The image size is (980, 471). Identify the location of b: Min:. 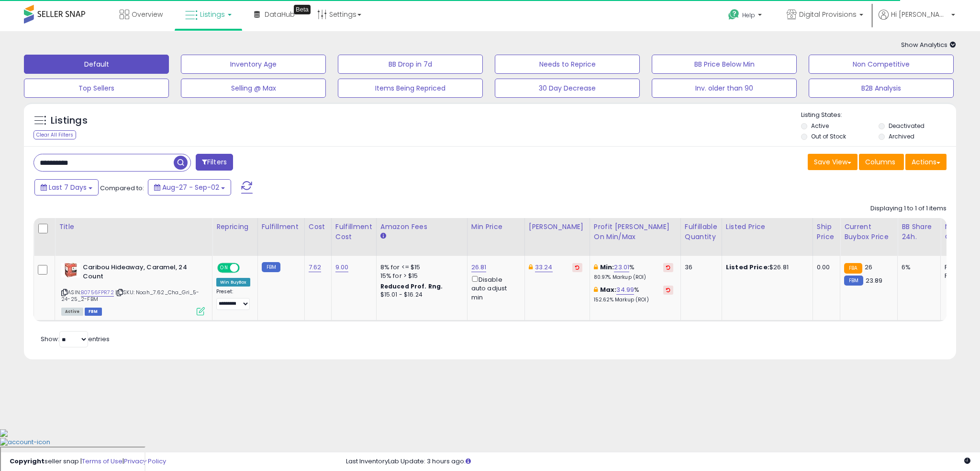
(607, 267).